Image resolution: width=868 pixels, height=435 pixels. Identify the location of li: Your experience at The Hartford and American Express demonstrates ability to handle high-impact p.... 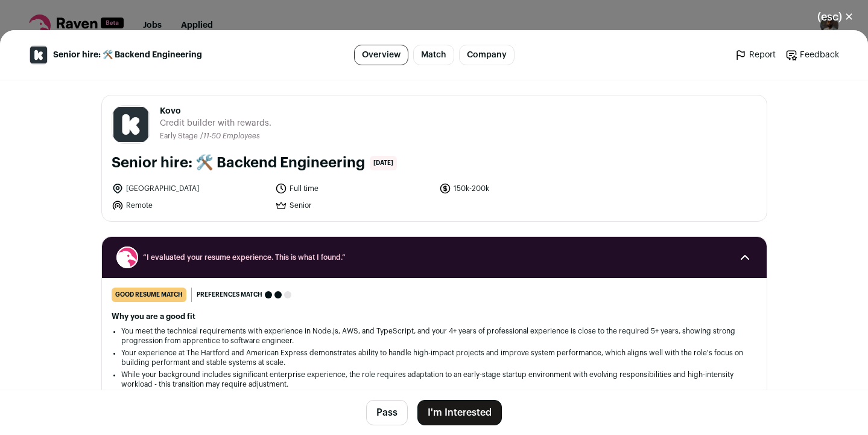
(435, 358).